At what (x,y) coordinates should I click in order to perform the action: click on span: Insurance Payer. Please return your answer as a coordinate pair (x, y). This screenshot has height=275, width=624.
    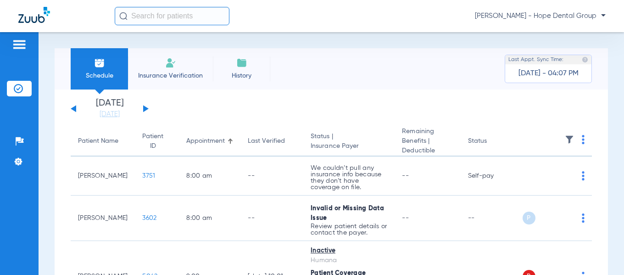
    Looking at the image, I should click on (348, 146).